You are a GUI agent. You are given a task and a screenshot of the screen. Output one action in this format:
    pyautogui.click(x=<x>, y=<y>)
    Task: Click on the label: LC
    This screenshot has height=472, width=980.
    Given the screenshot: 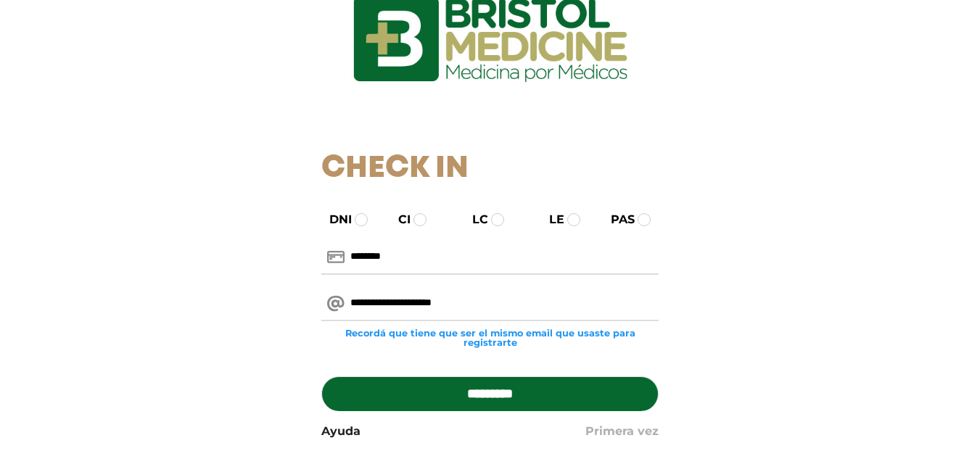 What is the action you would take?
    pyautogui.click(x=474, y=220)
    